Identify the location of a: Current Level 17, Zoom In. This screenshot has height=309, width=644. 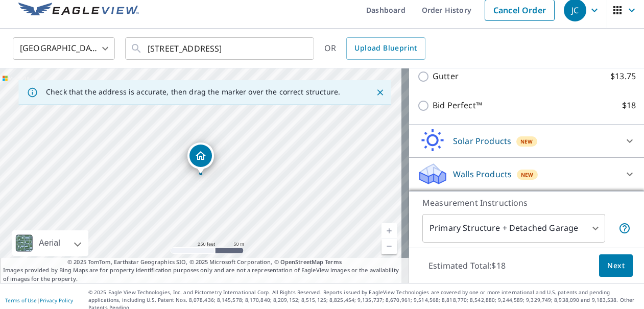
(390, 231).